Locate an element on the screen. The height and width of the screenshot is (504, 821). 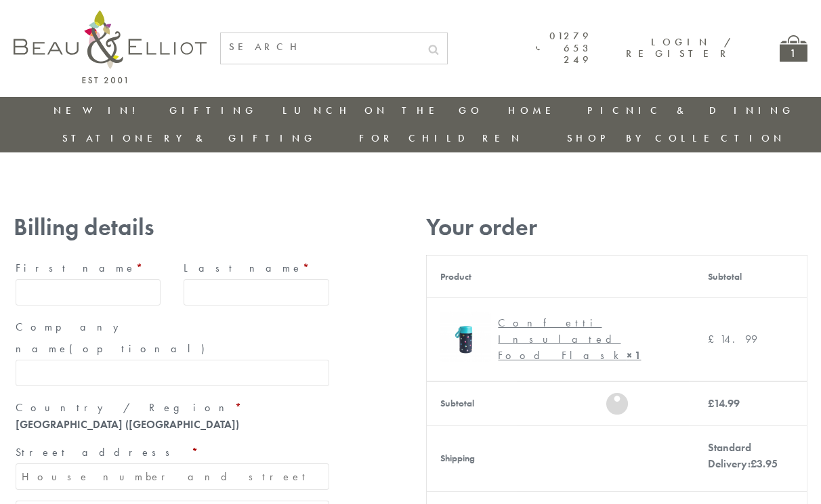
div: 1 is located at coordinates (793, 48).